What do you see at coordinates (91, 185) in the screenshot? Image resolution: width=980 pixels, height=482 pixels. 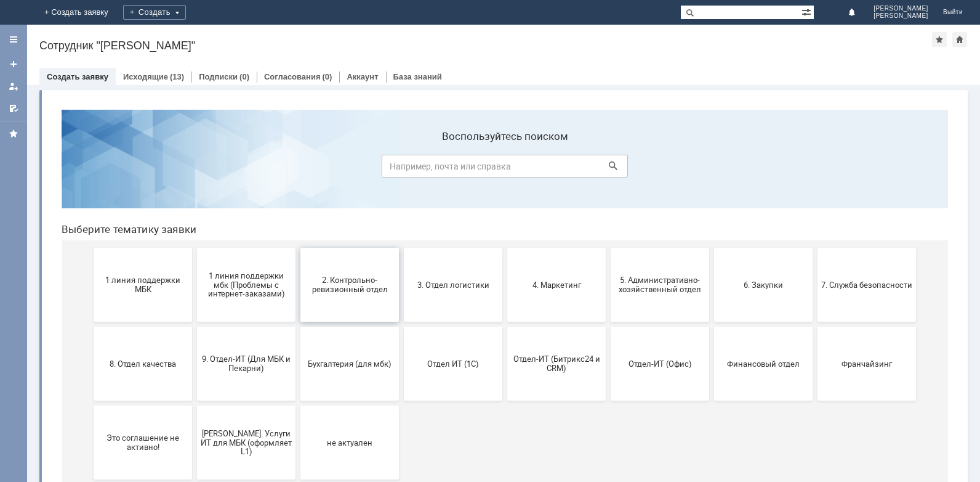 I see `span: 1 линия поддержки МБК` at bounding box center [91, 185].